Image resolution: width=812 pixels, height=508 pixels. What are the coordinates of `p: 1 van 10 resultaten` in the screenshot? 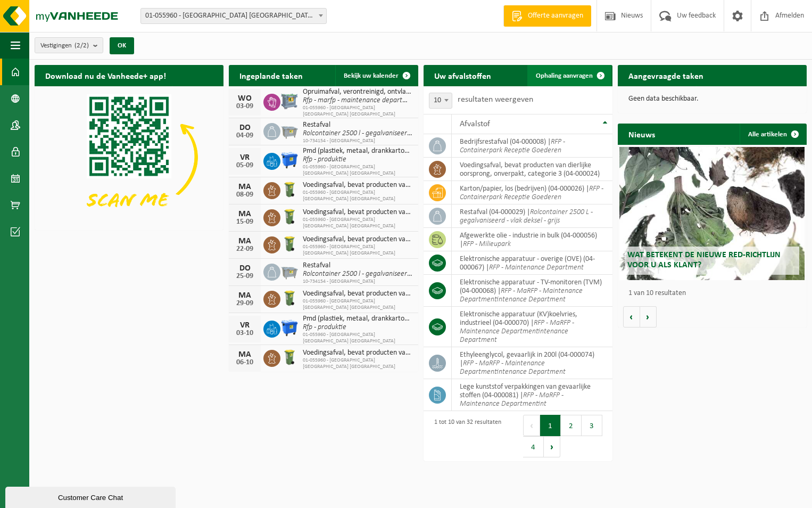 It's located at (715, 293).